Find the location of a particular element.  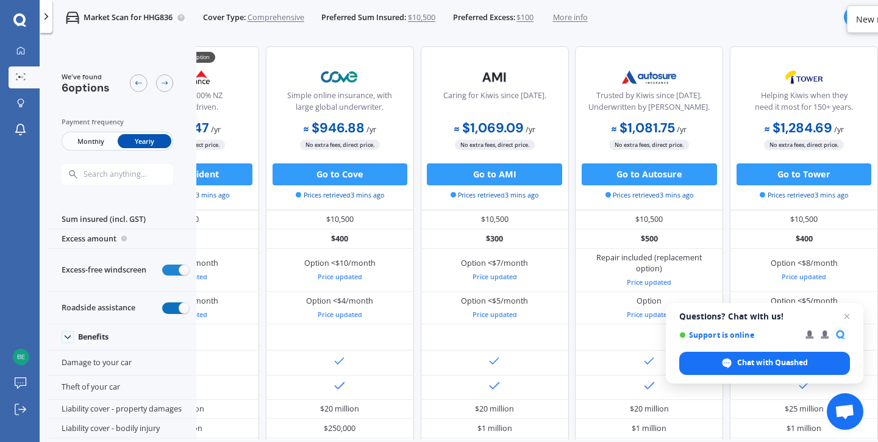

div: Chat with Quashed is located at coordinates (764, 363).